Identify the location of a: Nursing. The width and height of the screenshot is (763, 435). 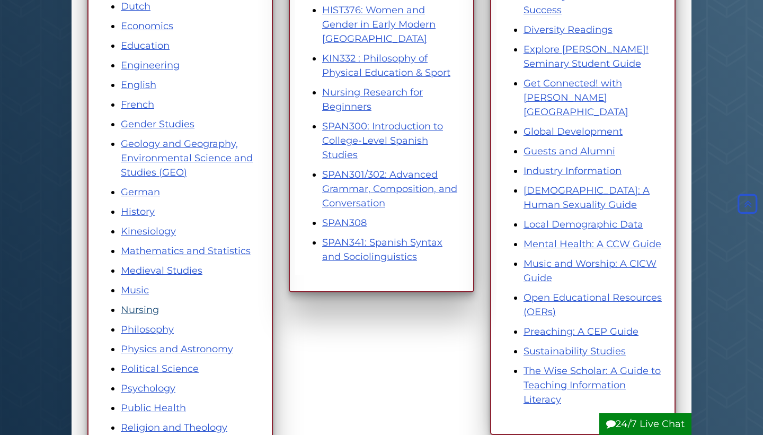
(140, 309).